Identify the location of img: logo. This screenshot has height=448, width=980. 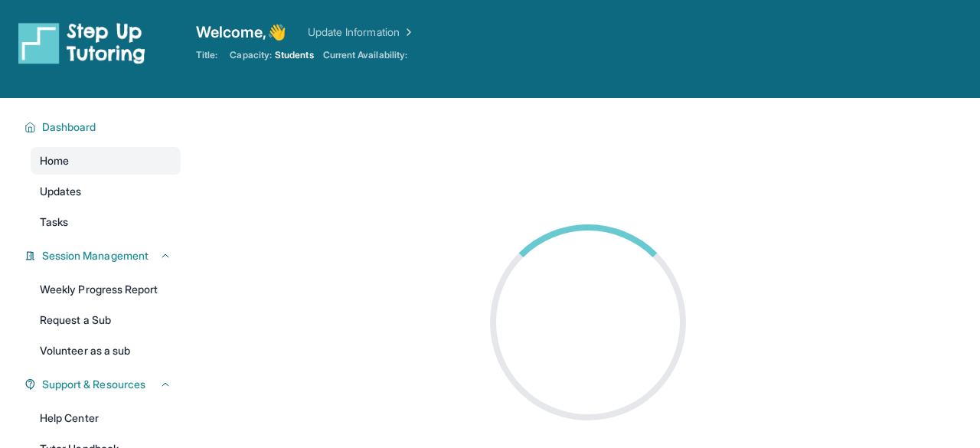
(82, 43).